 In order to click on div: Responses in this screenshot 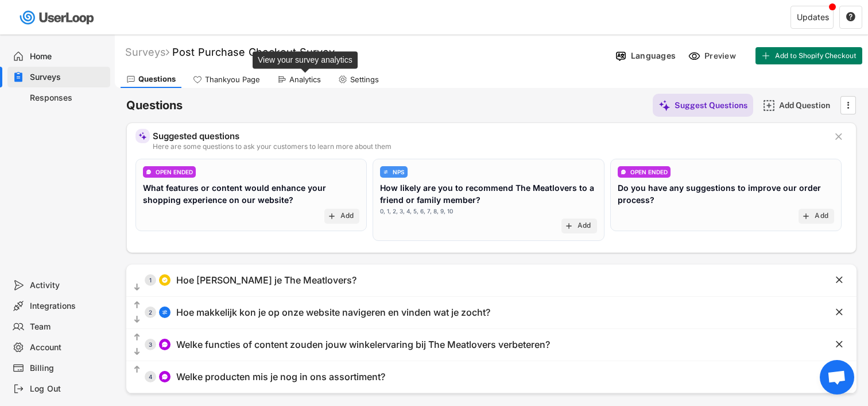, I will do `click(68, 98)`.